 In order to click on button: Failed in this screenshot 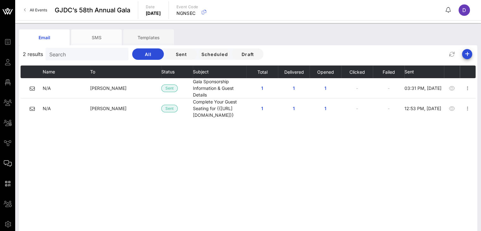, I will do `click(389, 72)`.